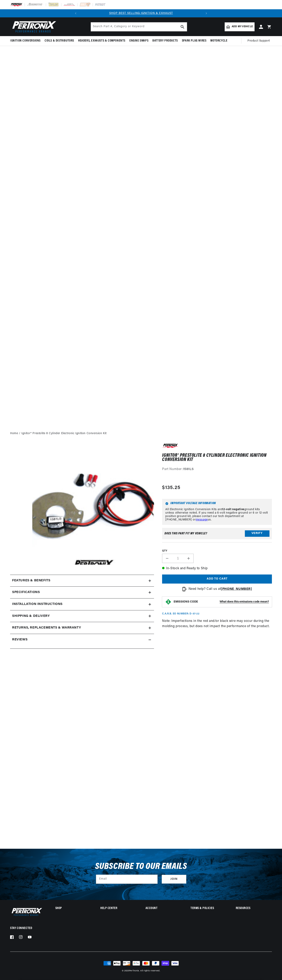 The width and height of the screenshot is (282, 980). Describe the element at coordinates (82, 505) in the screenshot. I see `media-gallery: Gallery Viewer` at that location.